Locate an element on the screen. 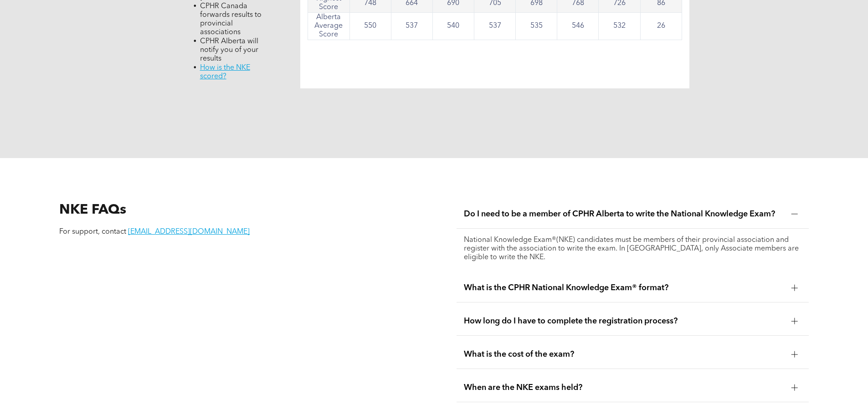 This screenshot has height=415, width=868. span: CPHR Alberta will notify you of your results is located at coordinates (229, 50).